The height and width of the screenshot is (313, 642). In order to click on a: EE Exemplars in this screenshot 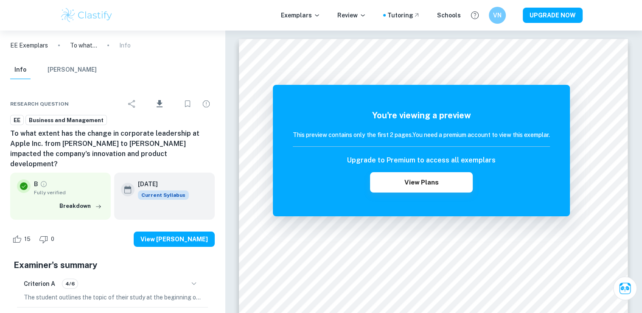, I will do `click(29, 45)`.